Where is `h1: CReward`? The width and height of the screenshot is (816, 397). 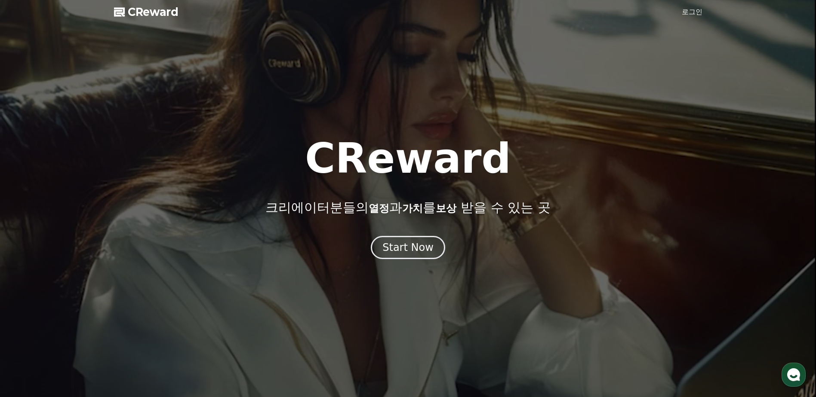 h1: CReward is located at coordinates (408, 159).